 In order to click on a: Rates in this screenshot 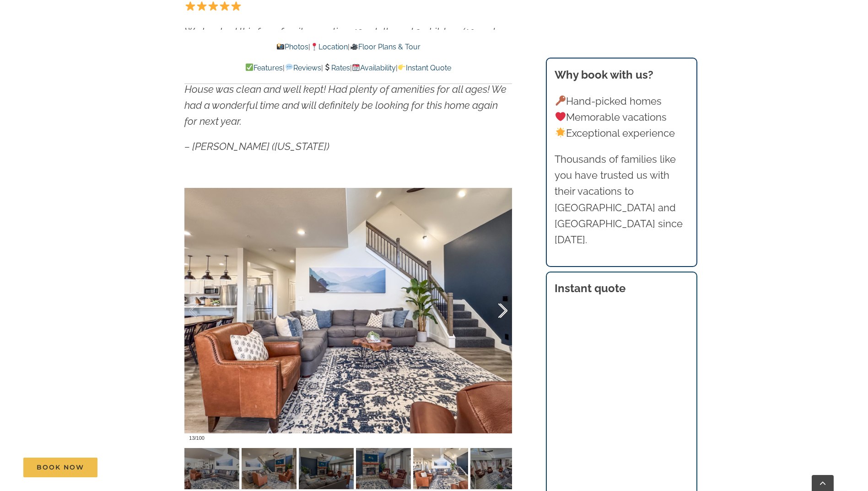, I will do `click(336, 68)`.